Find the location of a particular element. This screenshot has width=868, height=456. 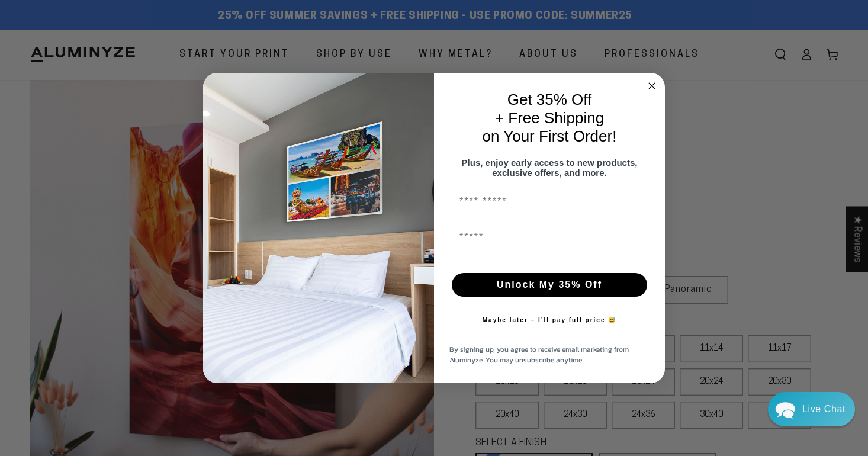

img: 728e4f65-7e6c-44e2-b7d1-0292a396982f.jpeg is located at coordinates (318, 228).